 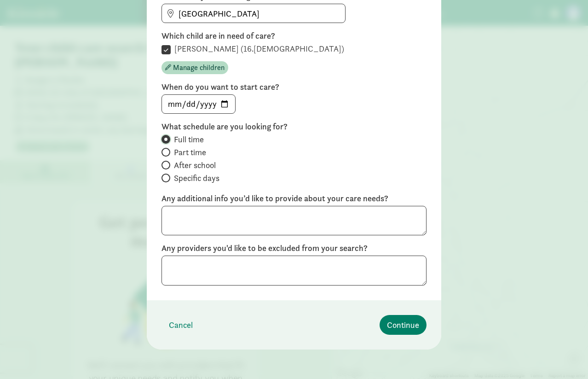 What do you see at coordinates (294, 87) in the screenshot?
I see `label: When do you want to start care?` at bounding box center [294, 87].